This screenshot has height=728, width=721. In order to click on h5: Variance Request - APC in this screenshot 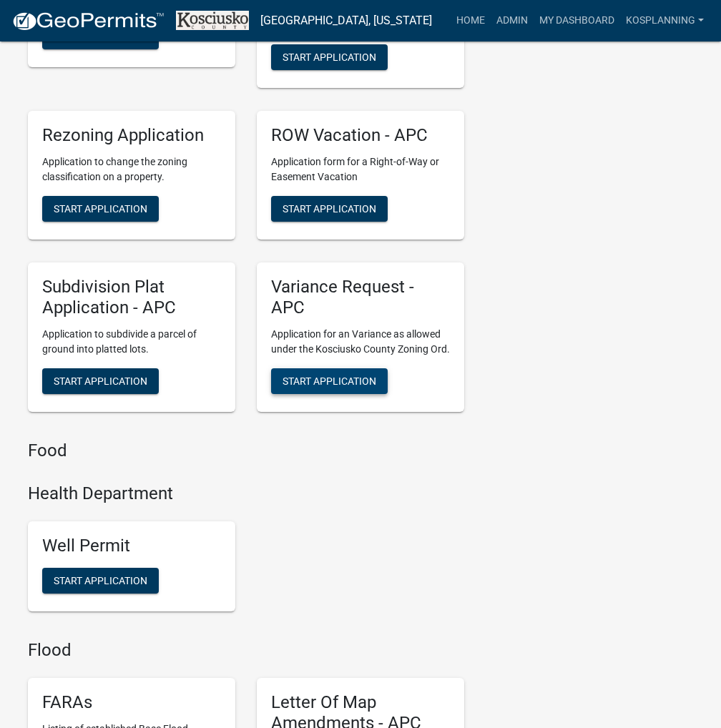, I will do `click(360, 297)`.